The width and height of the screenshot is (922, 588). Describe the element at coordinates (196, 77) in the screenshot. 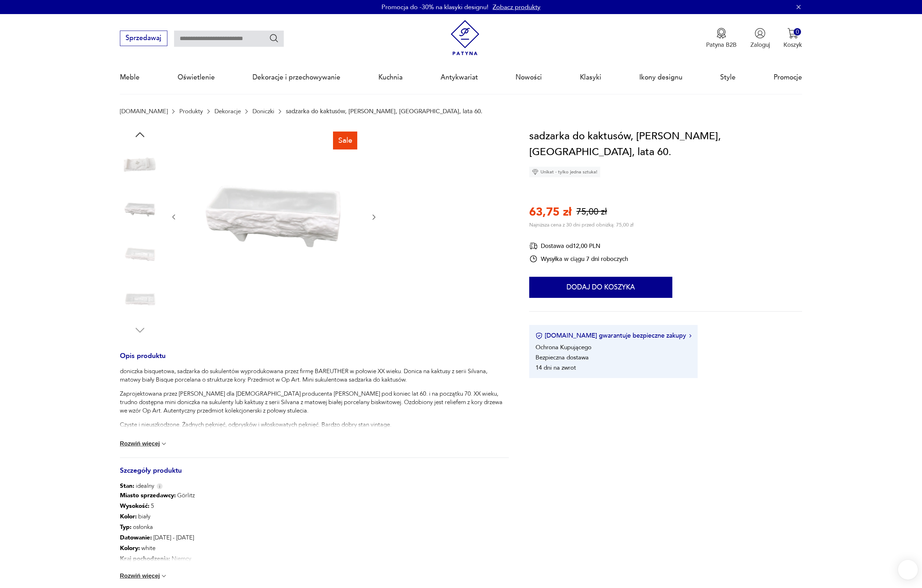

I see `a: Oświetlenie` at that location.